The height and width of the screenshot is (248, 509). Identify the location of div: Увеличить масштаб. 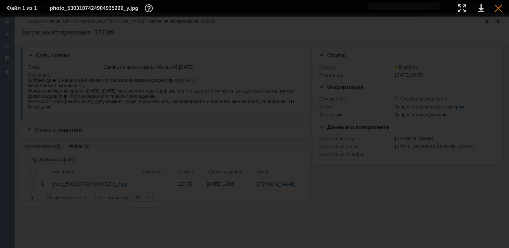
(462, 8).